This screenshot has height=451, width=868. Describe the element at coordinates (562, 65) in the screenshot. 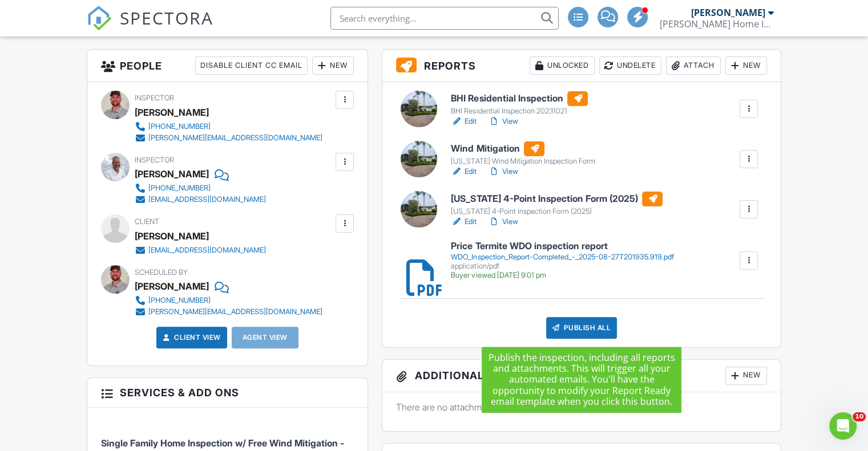

I see `div: Unlocked` at that location.